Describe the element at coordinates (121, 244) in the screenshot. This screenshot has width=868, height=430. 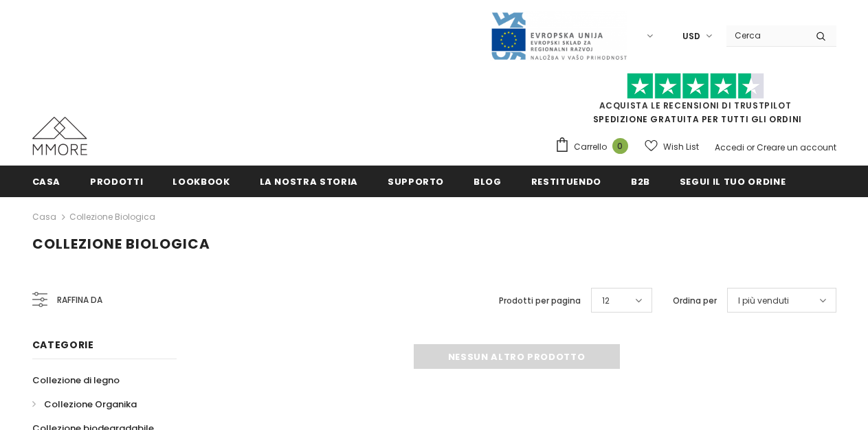
I see `span: Collezione biologica` at that location.